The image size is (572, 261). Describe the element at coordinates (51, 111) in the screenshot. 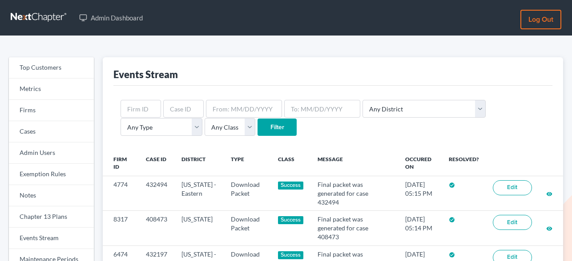

I see `a: Firms` at that location.